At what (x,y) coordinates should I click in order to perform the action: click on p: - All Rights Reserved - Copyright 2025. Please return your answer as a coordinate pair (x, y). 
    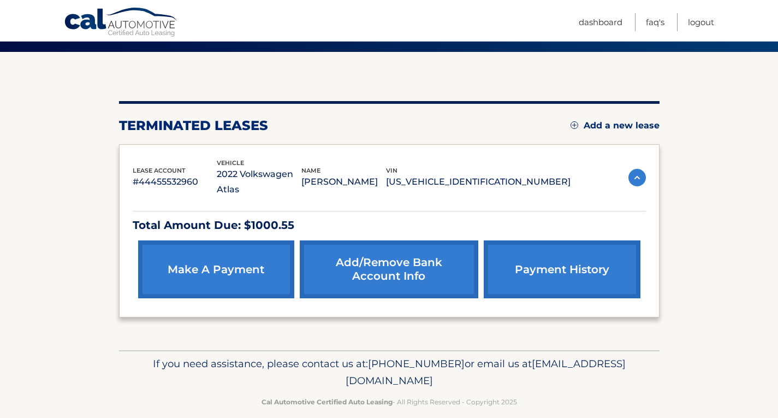
    Looking at the image, I should click on (389, 401).